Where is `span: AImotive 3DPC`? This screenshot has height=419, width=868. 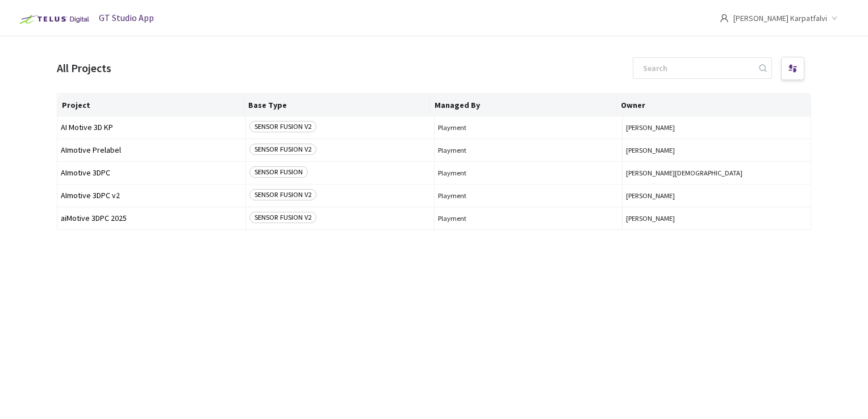
span: AImotive 3DPC is located at coordinates (151, 172).